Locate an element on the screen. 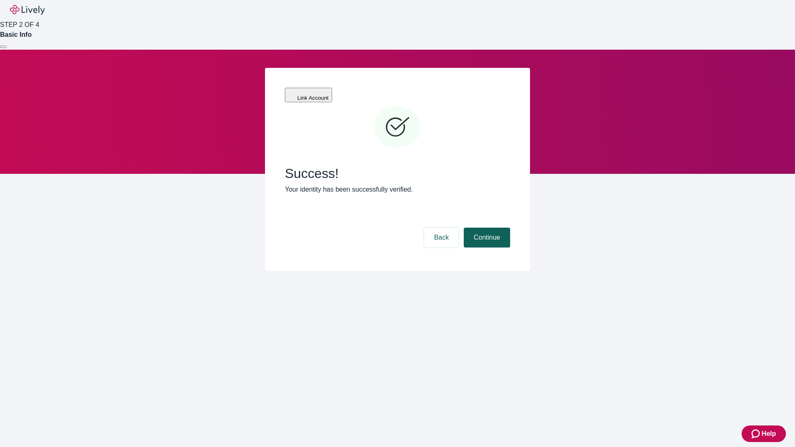 This screenshot has width=795, height=447. img: Lively is located at coordinates (27, 10).